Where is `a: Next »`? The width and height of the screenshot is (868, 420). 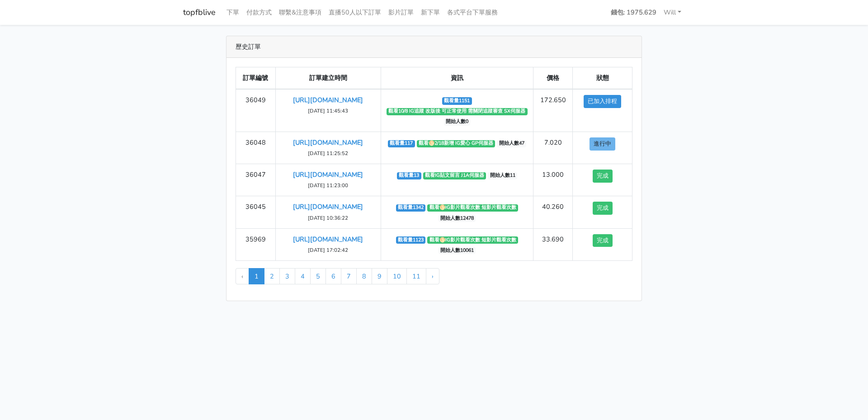
a: Next » is located at coordinates (432, 276).